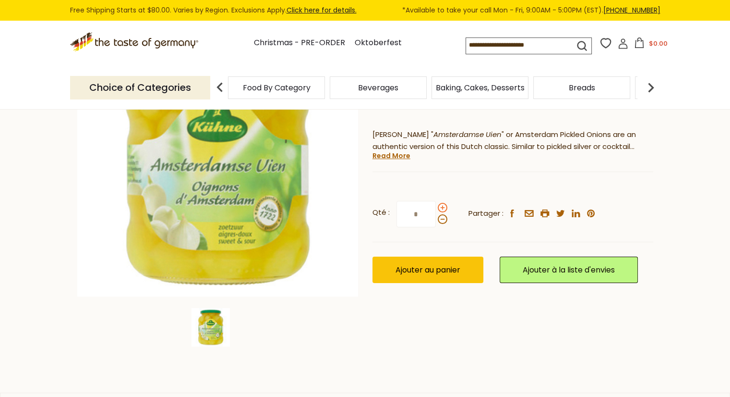 This screenshot has width=730, height=397. Describe the element at coordinates (582, 87) in the screenshot. I see `span: Breads` at that location.